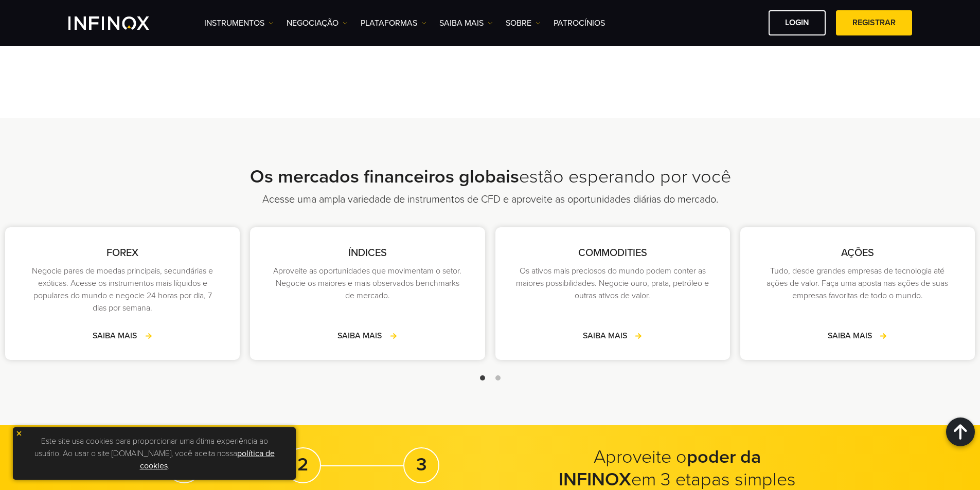 The width and height of the screenshot is (980, 490). I want to click on strong: 3, so click(421, 465).